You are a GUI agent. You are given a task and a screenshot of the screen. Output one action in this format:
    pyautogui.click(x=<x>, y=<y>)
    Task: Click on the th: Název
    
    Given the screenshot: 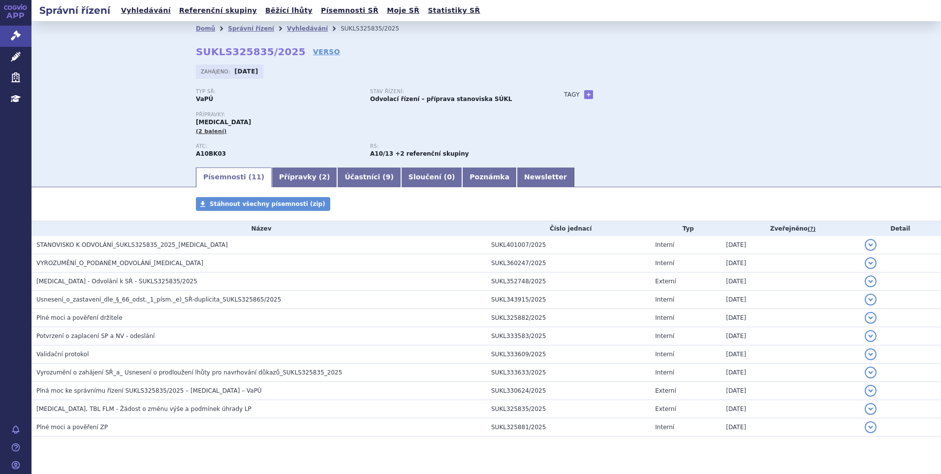 What is the action you would take?
    pyautogui.click(x=259, y=228)
    